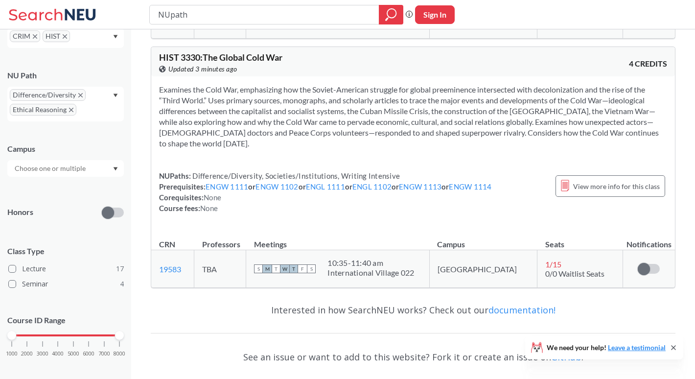  I want to click on span: 17, so click(120, 269).